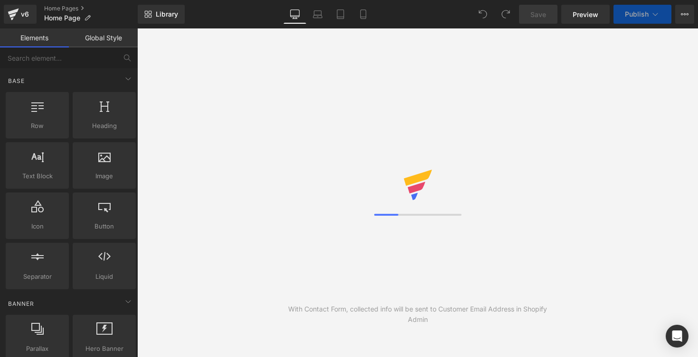 The image size is (698, 357). What do you see at coordinates (538, 14) in the screenshot?
I see `span: Save` at bounding box center [538, 14].